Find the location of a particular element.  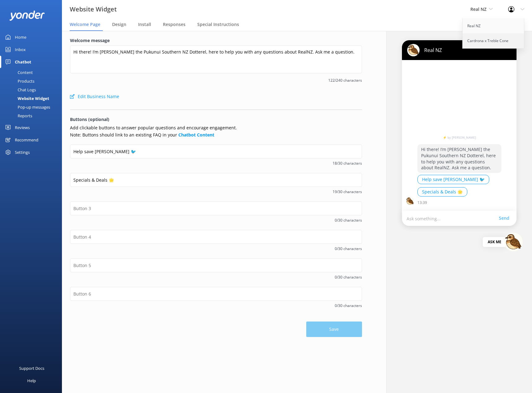

p: Real NZ is located at coordinates (431, 50).